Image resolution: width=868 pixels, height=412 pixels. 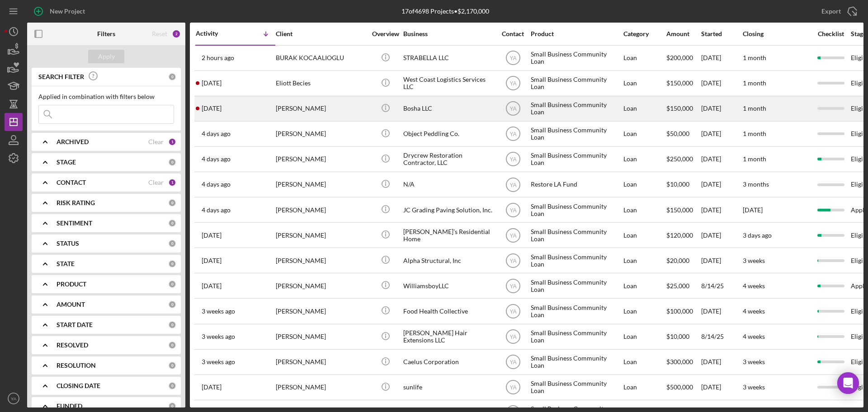 What do you see at coordinates (449, 184) in the screenshot?
I see `div: N/A` at bounding box center [449, 184].